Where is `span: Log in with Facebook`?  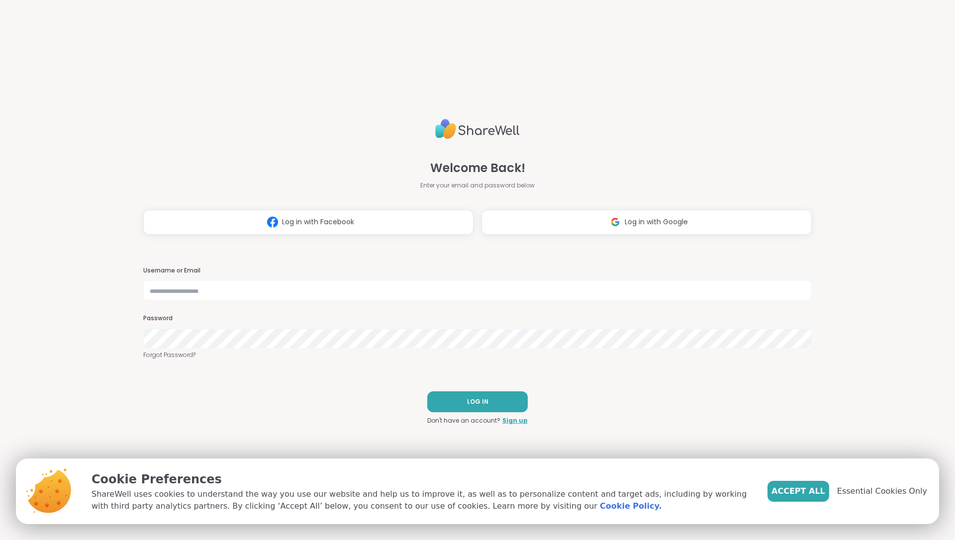 span: Log in with Facebook is located at coordinates (318, 222).